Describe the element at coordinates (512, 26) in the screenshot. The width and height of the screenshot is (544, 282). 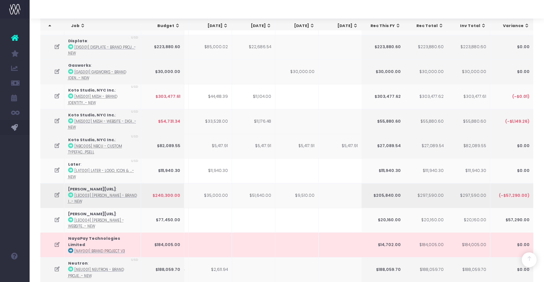
I see `th: Variance: activate to sort column ascending` at that location.